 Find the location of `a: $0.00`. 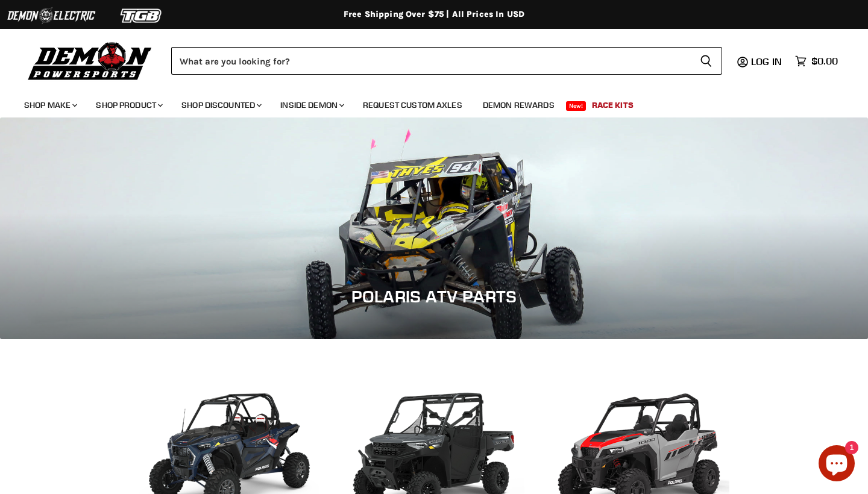

a: $0.00 is located at coordinates (816, 61).